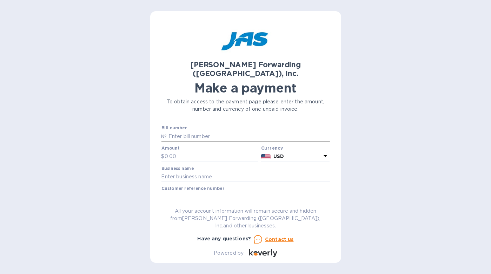 This screenshot has width=491, height=274. What do you see at coordinates (164, 136) in the screenshot?
I see `p: №` at bounding box center [164, 136].